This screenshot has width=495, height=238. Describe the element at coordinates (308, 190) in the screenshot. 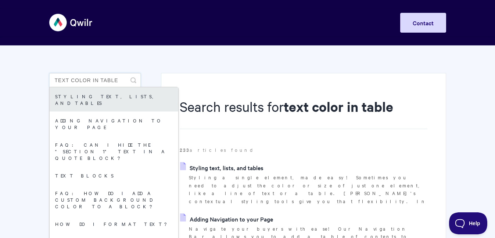

I see `p: Styling a single element, made easy! Sometimes you need to adjust the color or size of just one e...` at that location.